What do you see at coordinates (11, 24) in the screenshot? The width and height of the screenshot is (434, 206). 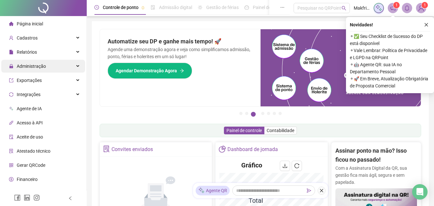 I see `span: home` at bounding box center [11, 24].